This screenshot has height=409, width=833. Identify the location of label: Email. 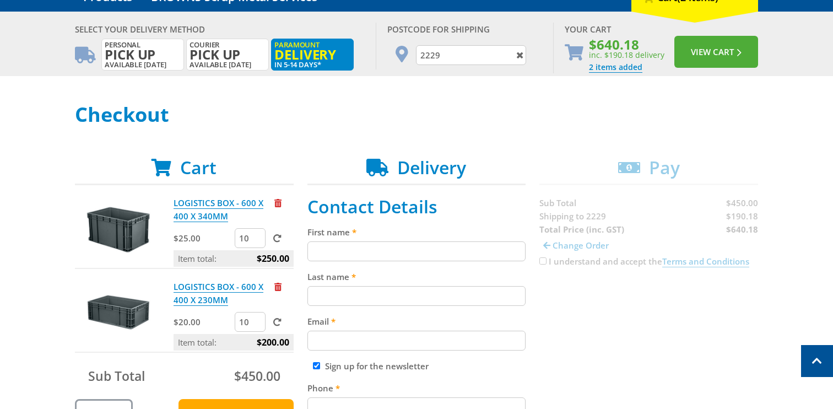
(417, 321).